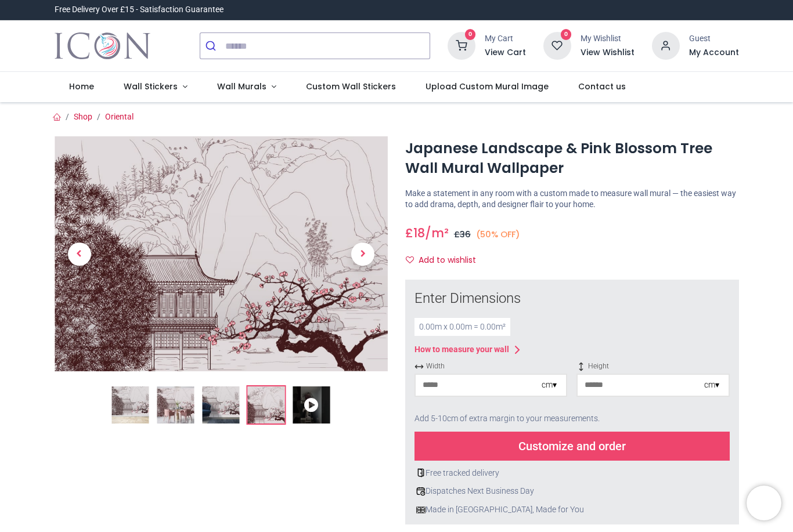 This screenshot has height=532, width=793. Describe the element at coordinates (607, 52) in the screenshot. I see `a: View Wishlist` at that location.